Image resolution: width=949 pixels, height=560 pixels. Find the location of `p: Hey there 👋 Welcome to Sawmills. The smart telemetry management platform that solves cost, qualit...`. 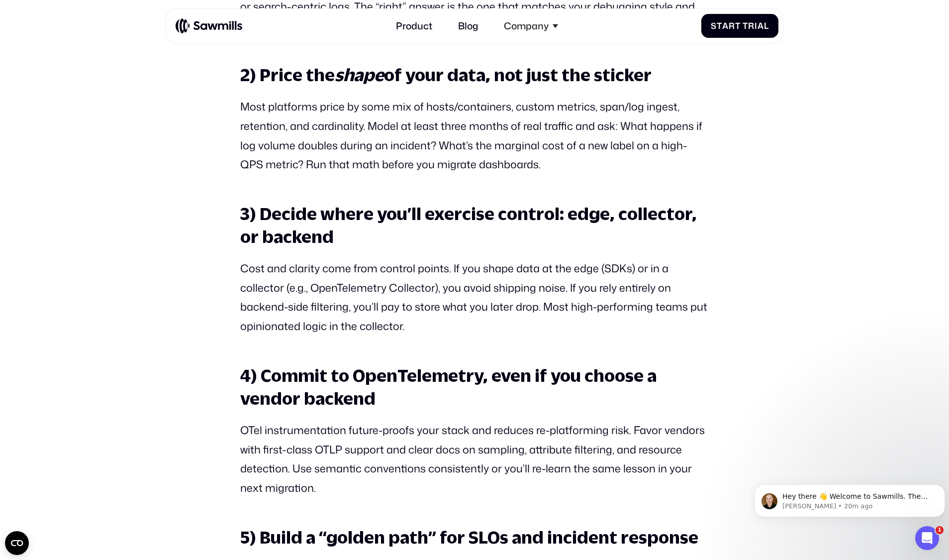

p: Hey there 👋 Welcome to Sawmills. The smart telemetry management platform that solves cost, qualit... is located at coordinates (108, 33).